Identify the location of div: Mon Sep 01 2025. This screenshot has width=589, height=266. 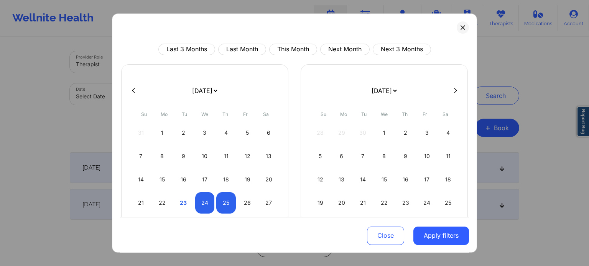
(162, 133).